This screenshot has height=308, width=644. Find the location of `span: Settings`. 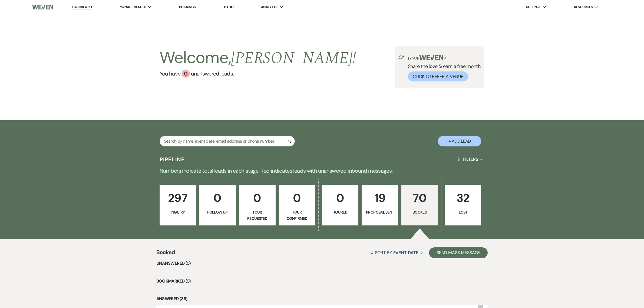

span: Settings is located at coordinates (533, 7).